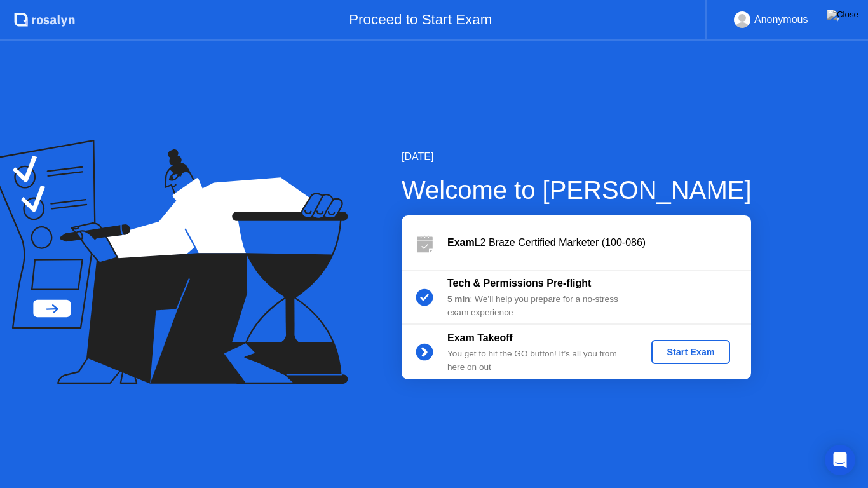 The height and width of the screenshot is (488, 868). What do you see at coordinates (461, 242) in the screenshot?
I see `b: Exam` at bounding box center [461, 242].